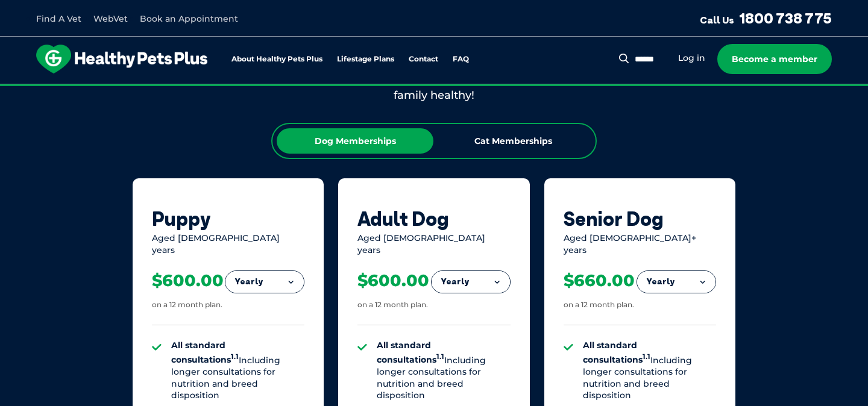  I want to click on div: Puppy, so click(228, 219).